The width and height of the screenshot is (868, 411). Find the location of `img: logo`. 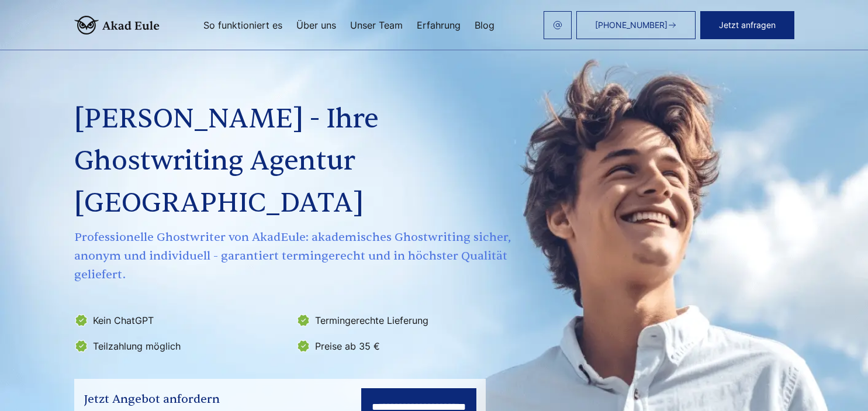

img: logo is located at coordinates (117, 26).